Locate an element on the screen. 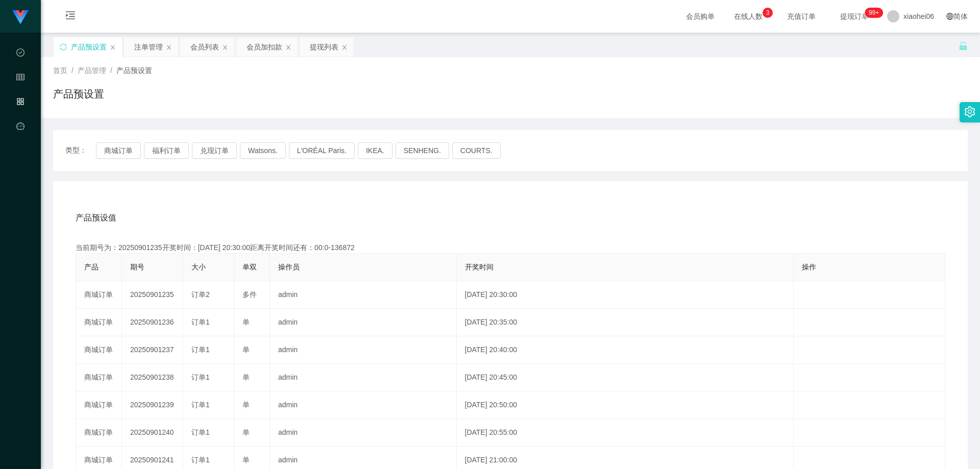 The image size is (980, 469). td: 20250901236 is located at coordinates (153, 322).